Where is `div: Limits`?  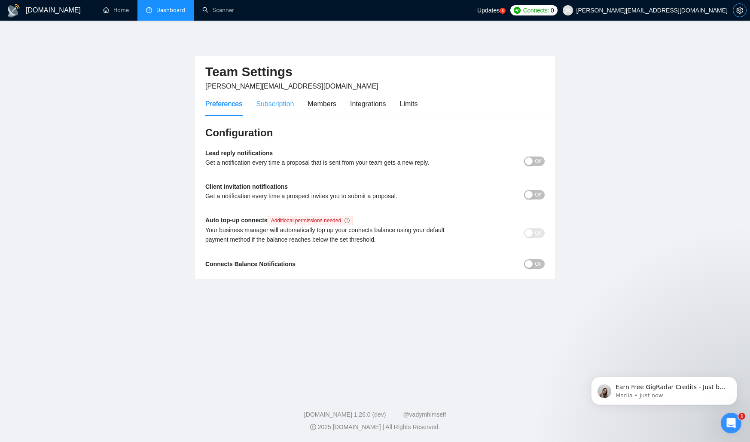 div: Limits is located at coordinates (409, 104).